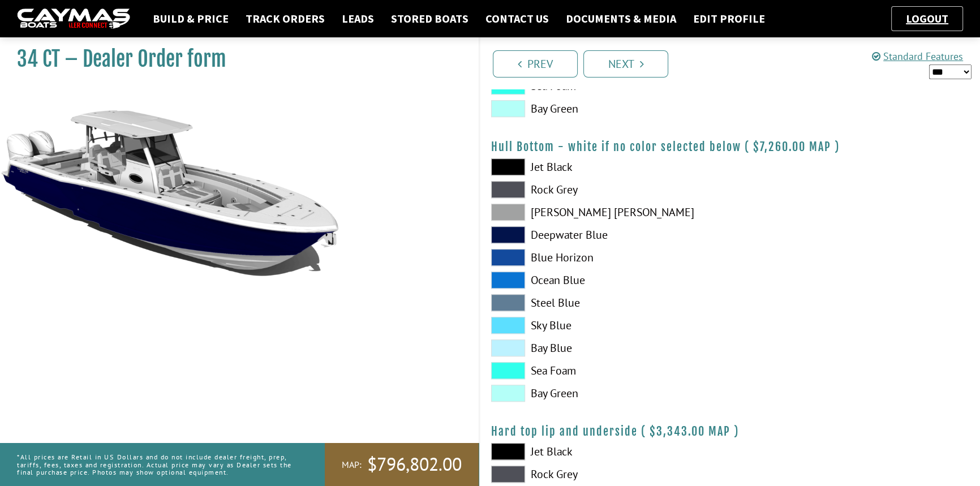  What do you see at coordinates (735, 63) in the screenshot?
I see `ul: Pagination` at bounding box center [735, 63].